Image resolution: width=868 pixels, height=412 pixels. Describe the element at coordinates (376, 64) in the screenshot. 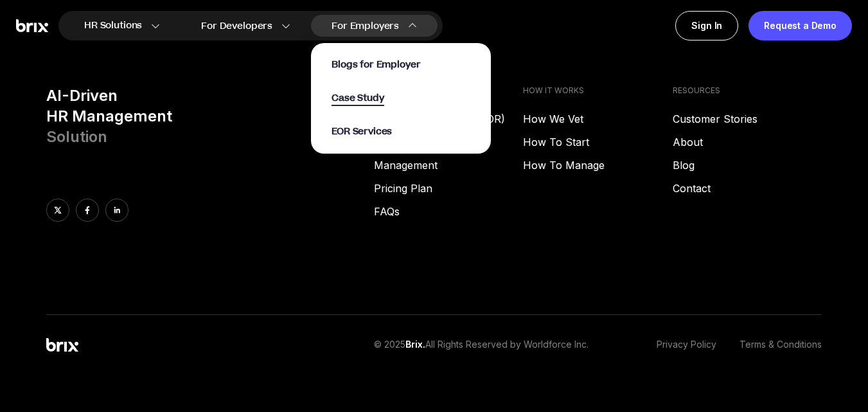

I see `a: Blogs for Employer` at that location.